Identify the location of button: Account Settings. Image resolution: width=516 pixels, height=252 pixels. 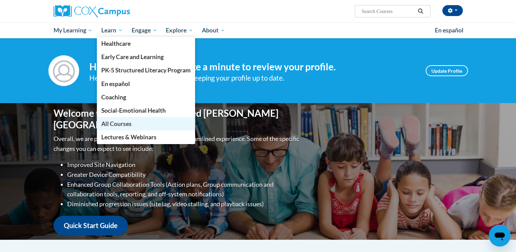
(453, 11).